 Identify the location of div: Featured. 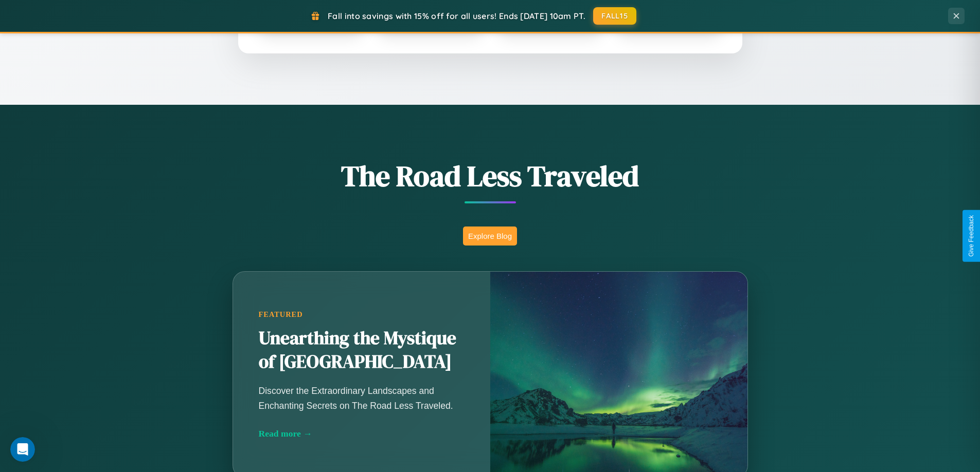
(362, 315).